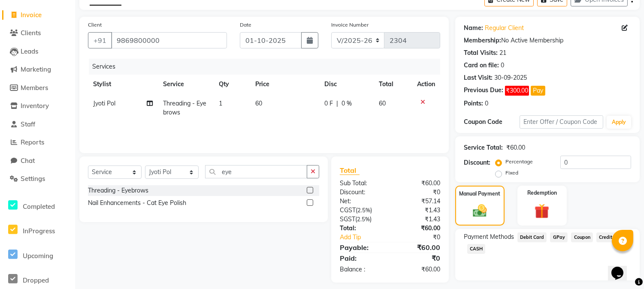 This screenshot has height=289, width=644. I want to click on button: Pay, so click(538, 91).